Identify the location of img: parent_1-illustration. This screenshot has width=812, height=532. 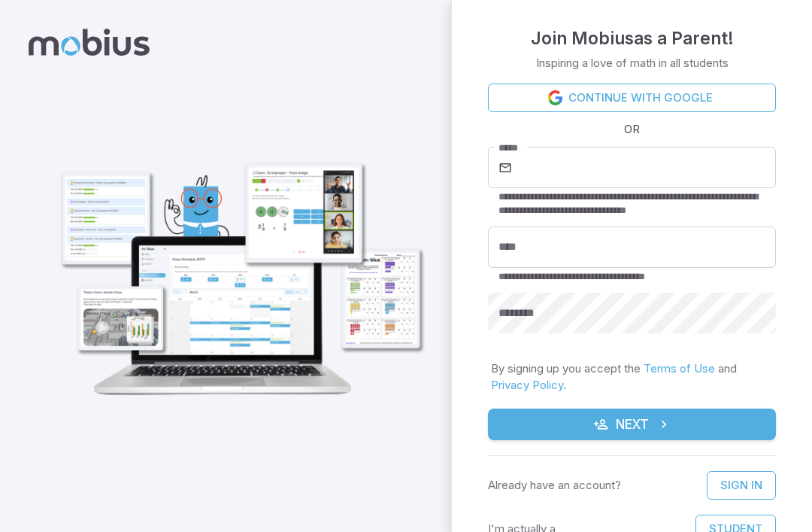
(238, 263).